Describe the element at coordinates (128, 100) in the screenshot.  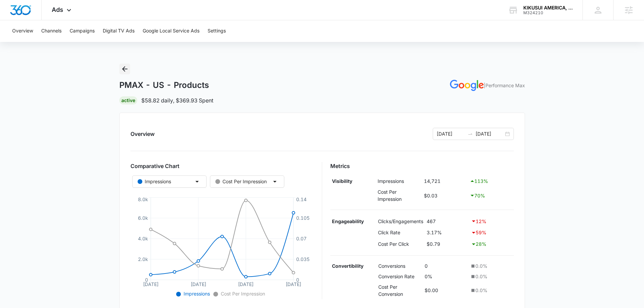
I see `div: Active` at that location.